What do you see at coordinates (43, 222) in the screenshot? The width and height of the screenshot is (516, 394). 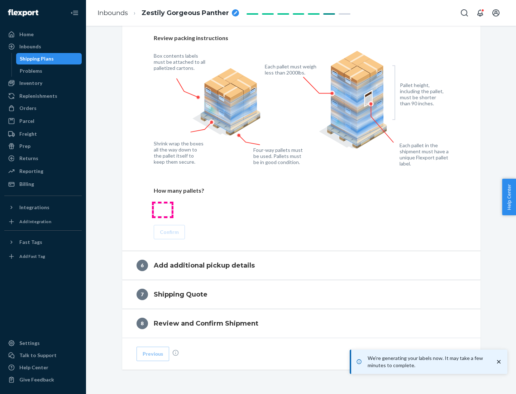 I see `a: Add Integration` at bounding box center [43, 222].